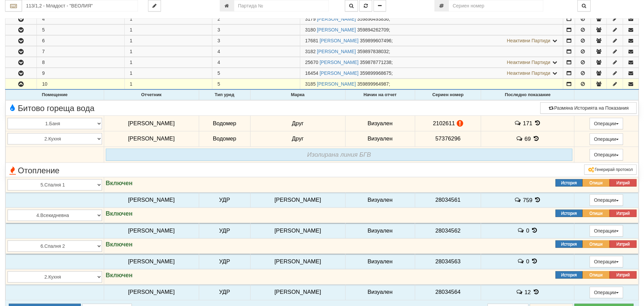 Image resolution: width=644 pixels, height=306 pixels. Describe the element at coordinates (375, 41) in the screenshot. I see `span: 359899607496` at that location.